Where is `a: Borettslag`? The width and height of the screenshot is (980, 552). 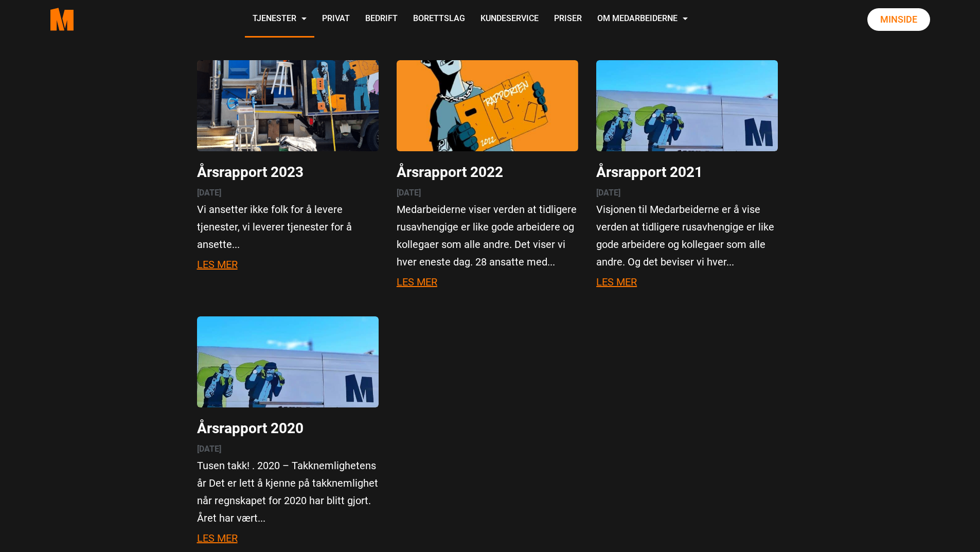 a: Borettslag is located at coordinates (439, 19).